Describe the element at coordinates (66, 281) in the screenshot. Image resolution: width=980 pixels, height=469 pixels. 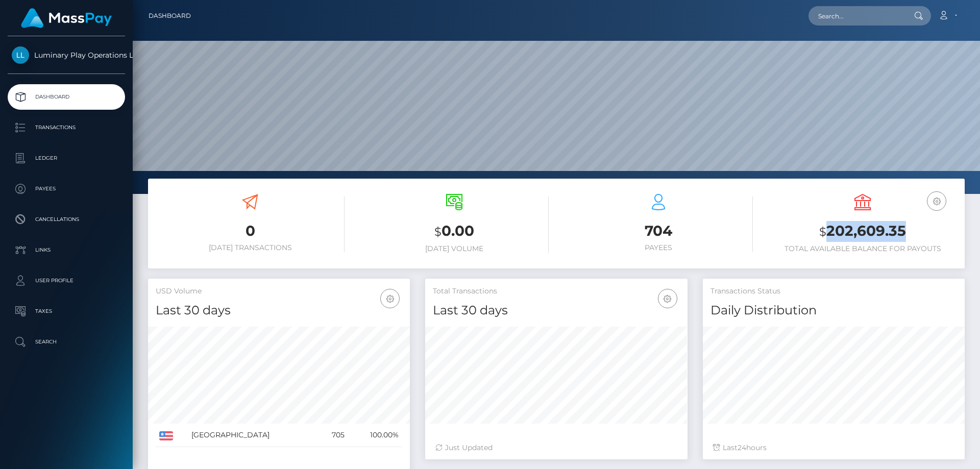
I see `p: User Profile` at that location.